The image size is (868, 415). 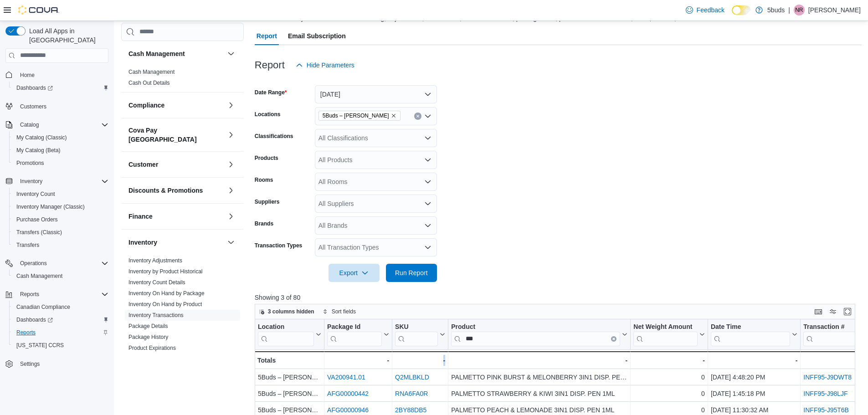 What do you see at coordinates (412, 273) in the screenshot?
I see `span: Run Report` at bounding box center [412, 273].